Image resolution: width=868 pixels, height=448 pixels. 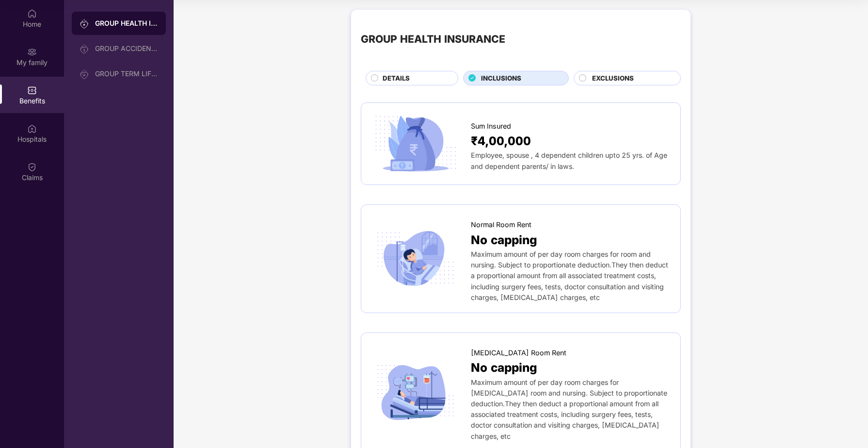 I want to click on img: svg+xml;base64,PHN2ZyBpZD0iSG9zcGl0YWxzIiB4bWxucz0iaHR0cDovL3d3dy53My5vcmcvMjAwMC9zdmciIHdpZHRoPS..., so click(x=32, y=129).